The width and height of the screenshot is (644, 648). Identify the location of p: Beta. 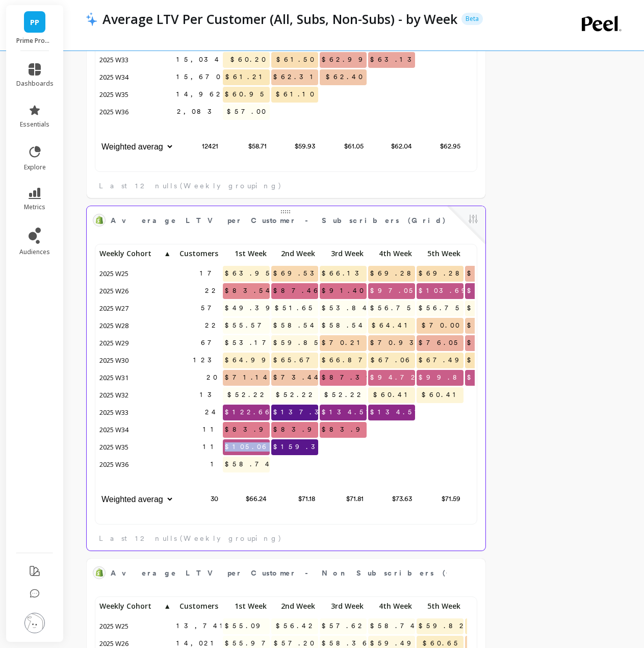
(472, 19).